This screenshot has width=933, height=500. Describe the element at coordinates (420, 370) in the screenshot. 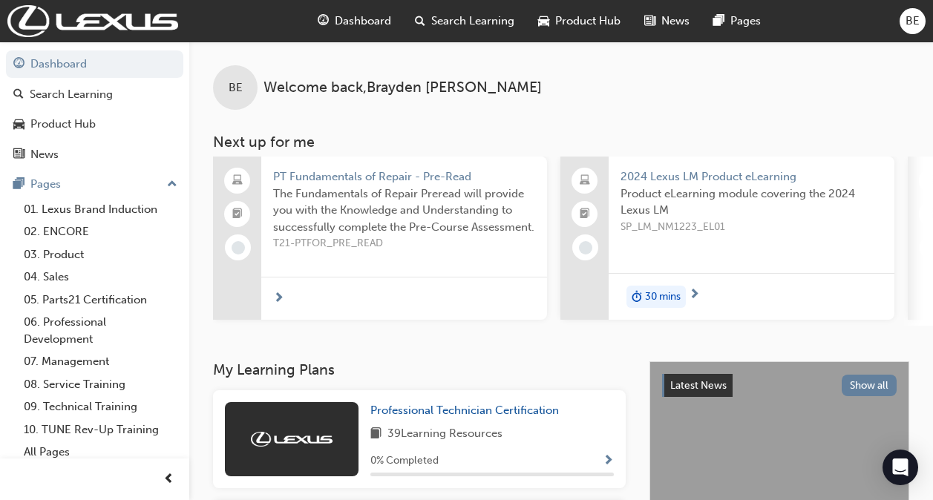

I see `h3: My Learning Plans` at that location.